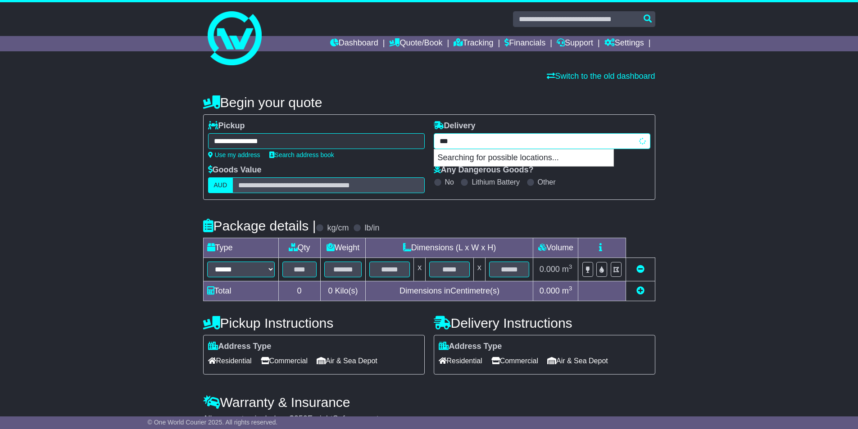 This screenshot has width=858, height=429. I want to click on span: 0, so click(330, 291).